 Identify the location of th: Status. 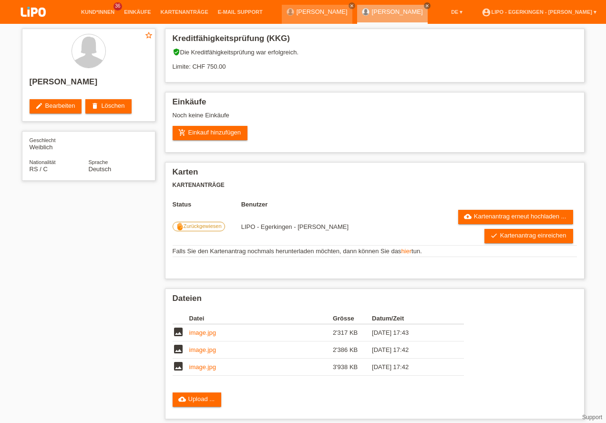
(207, 204).